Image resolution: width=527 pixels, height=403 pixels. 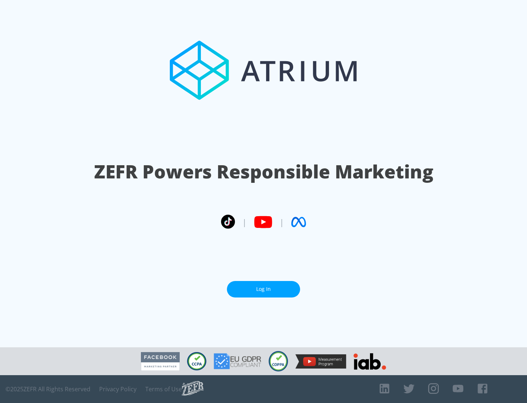 What do you see at coordinates (263, 171) in the screenshot?
I see `h1: ZEFR Powers Responsible Marketing` at bounding box center [263, 171].